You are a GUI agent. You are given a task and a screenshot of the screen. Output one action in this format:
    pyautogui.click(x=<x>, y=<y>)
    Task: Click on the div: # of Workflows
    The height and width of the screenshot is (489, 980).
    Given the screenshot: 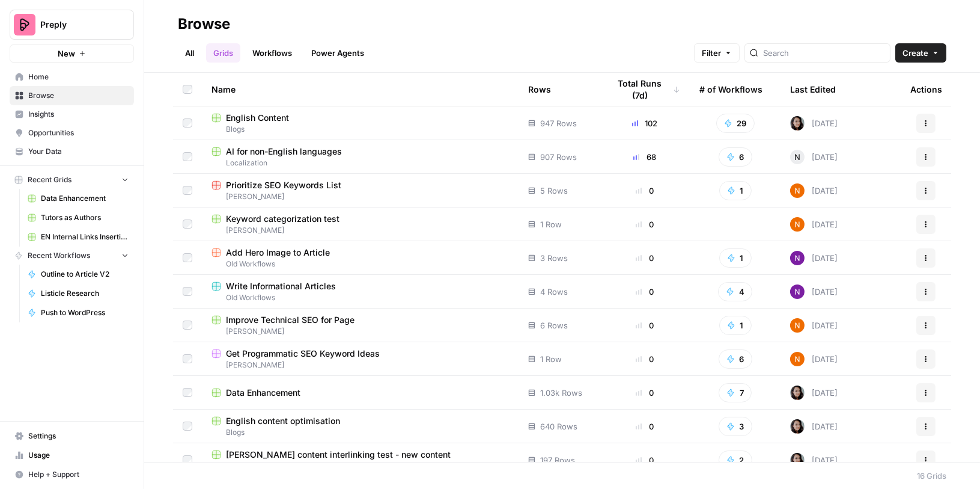 What is the action you would take?
    pyautogui.click(x=731, y=89)
    